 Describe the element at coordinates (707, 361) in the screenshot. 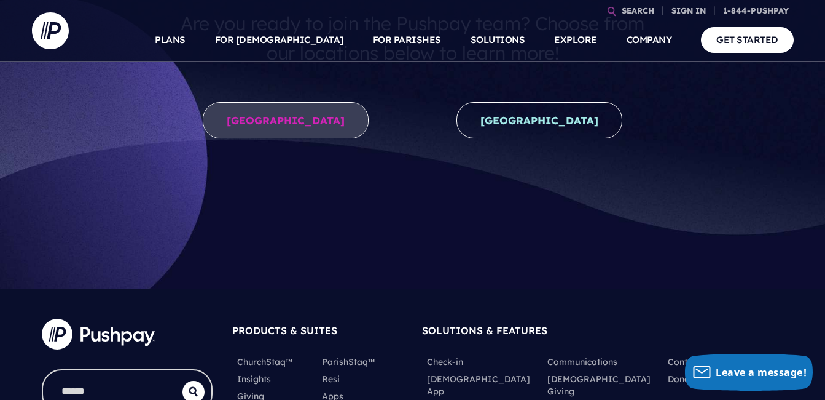

I see `a: Content and Media` at that location.